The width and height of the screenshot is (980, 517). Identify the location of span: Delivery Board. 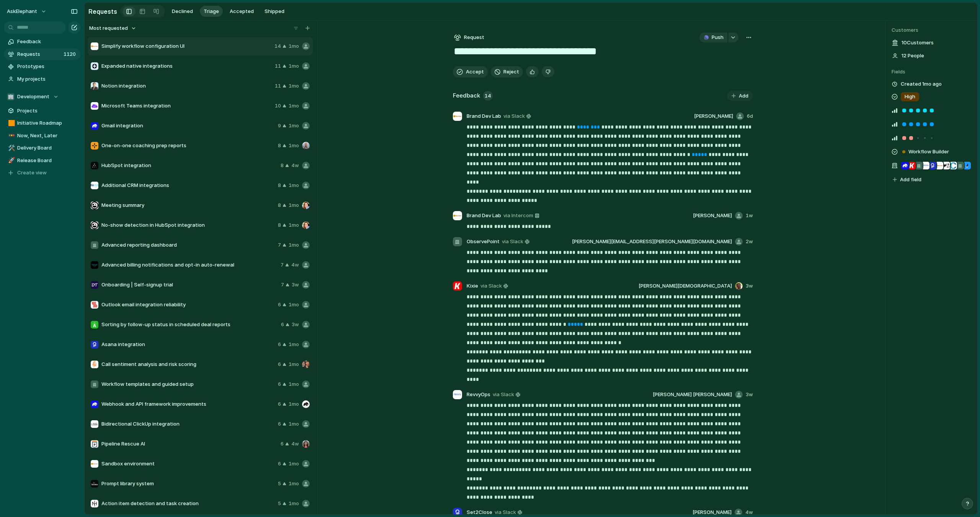
(47, 148).